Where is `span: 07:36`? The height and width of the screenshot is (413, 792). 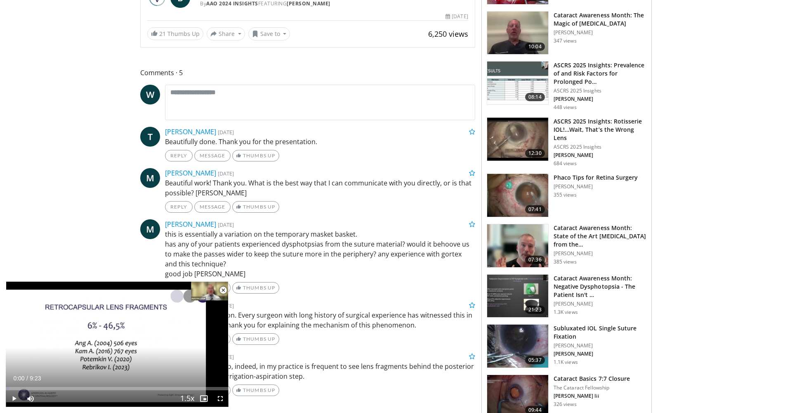 span: 07:36 is located at coordinates (535, 260).